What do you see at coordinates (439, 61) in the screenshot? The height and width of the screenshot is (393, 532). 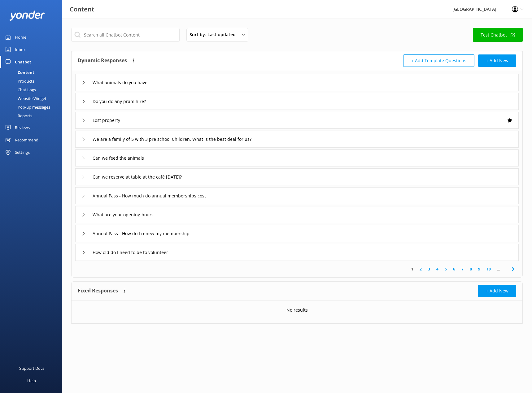 I see `button: + Add Template Questions` at bounding box center [439, 61].